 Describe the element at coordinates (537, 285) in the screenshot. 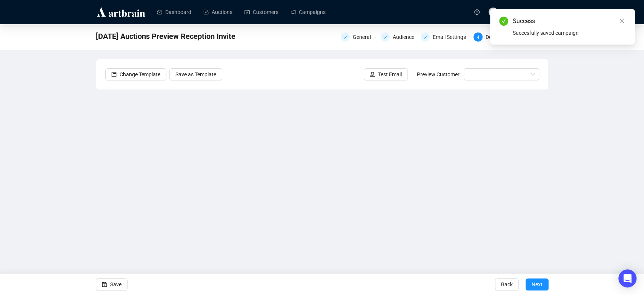

I see `span: Next` at that location.